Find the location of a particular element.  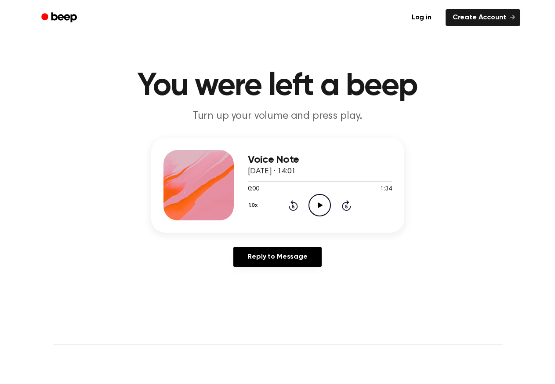

h1: You were left a beep is located at coordinates (278, 86).